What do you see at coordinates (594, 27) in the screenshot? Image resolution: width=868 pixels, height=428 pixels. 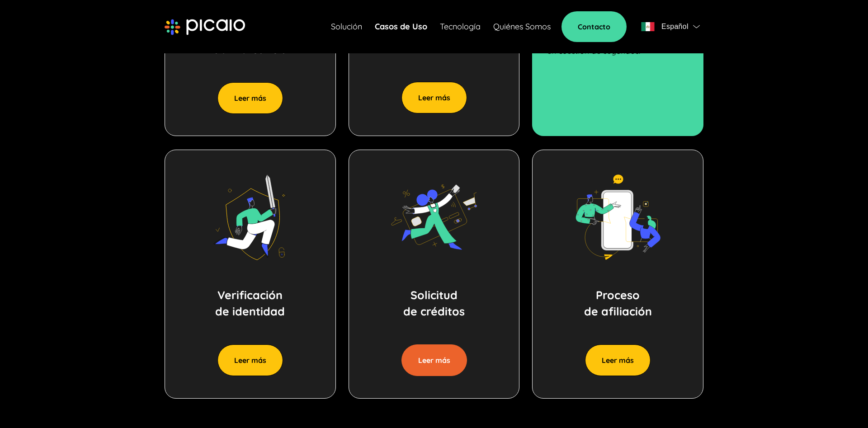 I see `a: Contacto` at bounding box center [594, 27].